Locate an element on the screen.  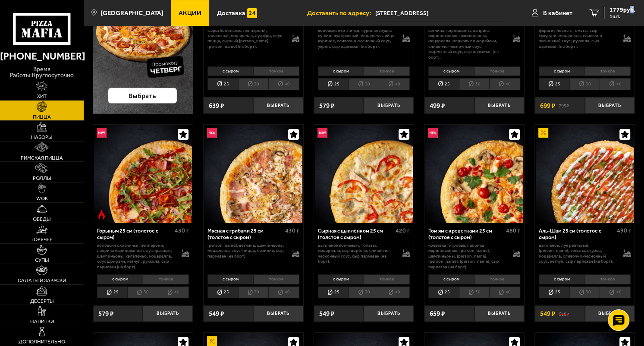
img: Мясная с грибами 25 см (толстое с сыром) is located at coordinates (254, 174).